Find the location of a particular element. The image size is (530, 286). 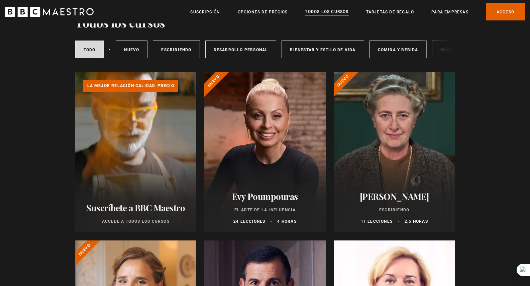

font: 24 lecciones is located at coordinates (249, 221).